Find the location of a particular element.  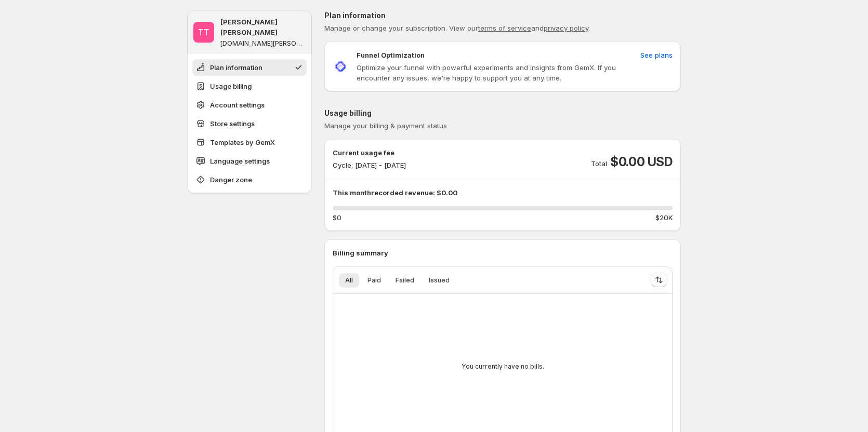

p: Current usage fee is located at coordinates (369, 153).